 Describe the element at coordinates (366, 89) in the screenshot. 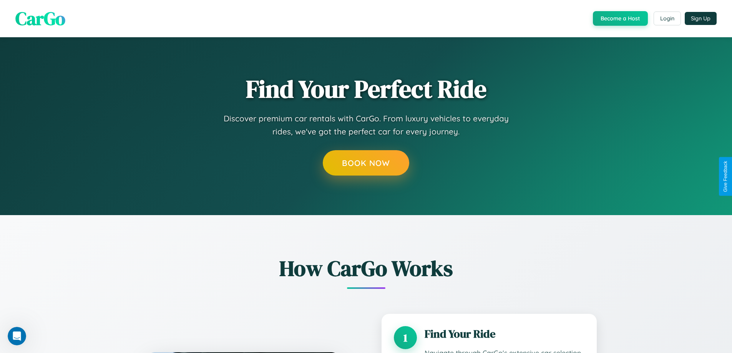

I see `h1: Find Your Perfect Ride` at that location.